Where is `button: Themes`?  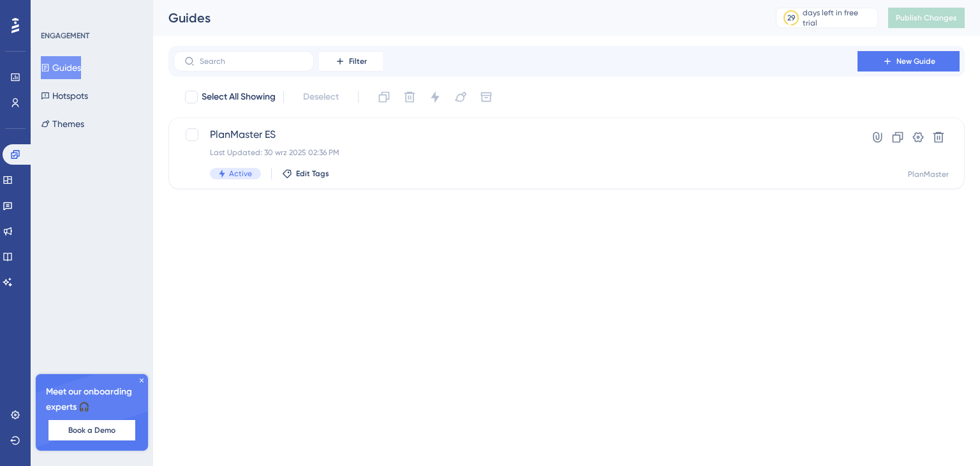 button: Themes is located at coordinates (63, 124).